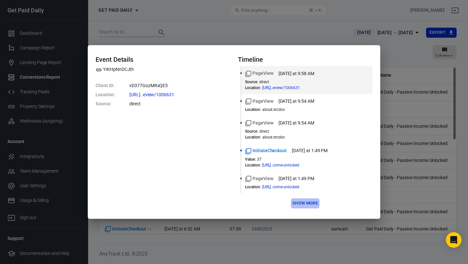  What do you see at coordinates (250, 159) in the screenshot?
I see `dt: Value :` at bounding box center [250, 159].